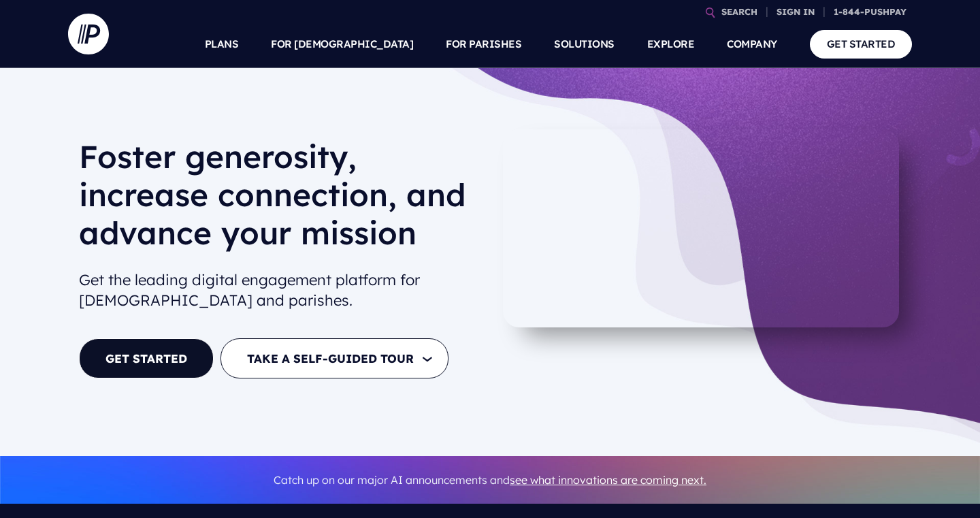 Image resolution: width=980 pixels, height=518 pixels. I want to click on button: TAKE A SELF-GUIDED TOUR, so click(334, 358).